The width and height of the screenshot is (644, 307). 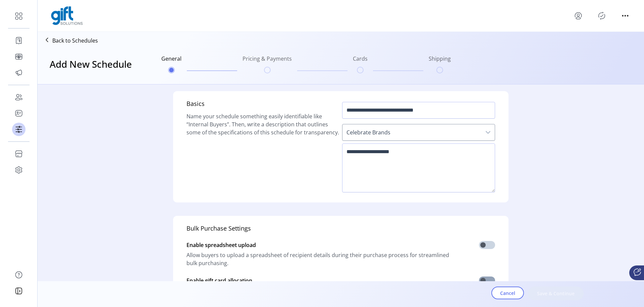 I want to click on h5: Bulk Purchase Settings, so click(x=219, y=230).